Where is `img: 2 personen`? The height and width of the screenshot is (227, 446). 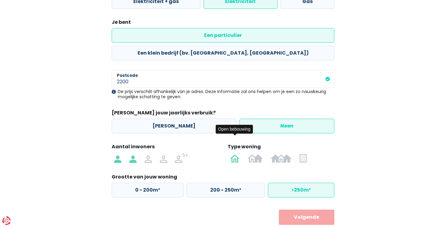
img: 2 personen is located at coordinates (133, 158).